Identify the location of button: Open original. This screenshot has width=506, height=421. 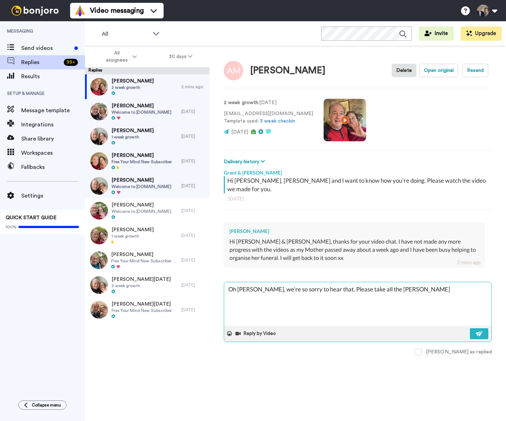
(439, 70).